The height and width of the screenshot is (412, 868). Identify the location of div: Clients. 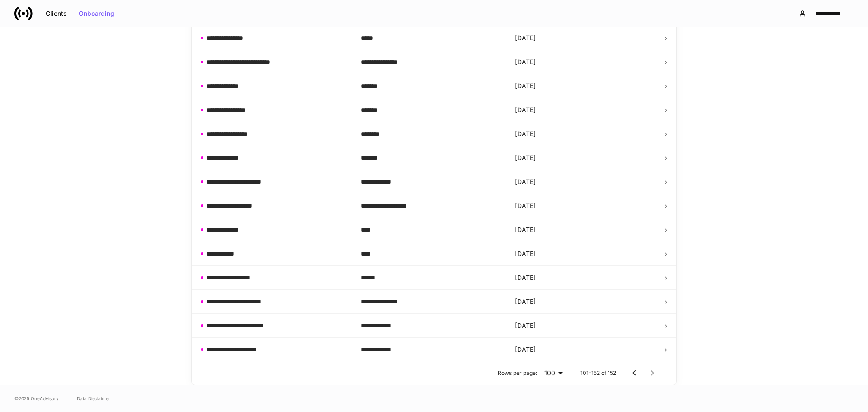
(56, 14).